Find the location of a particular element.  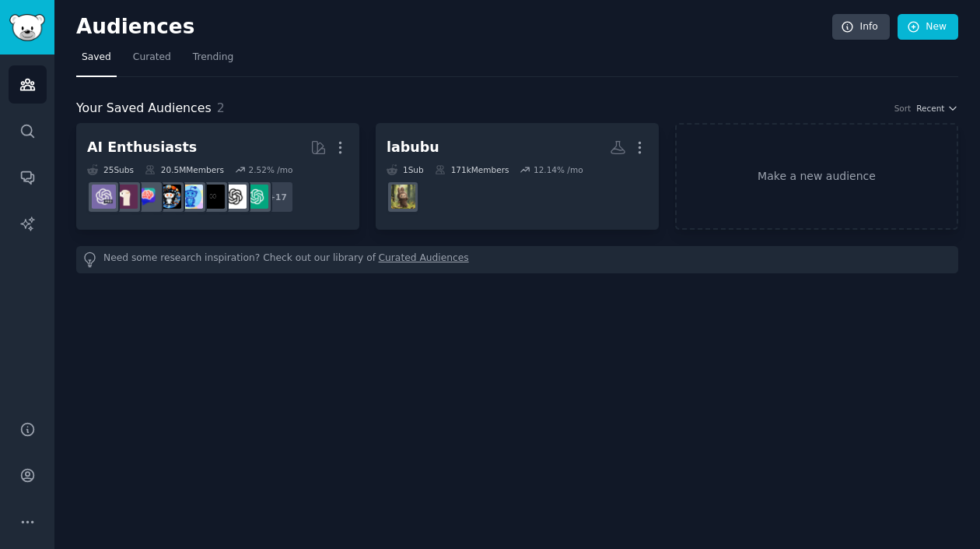

h2: Audiences is located at coordinates (455, 28).